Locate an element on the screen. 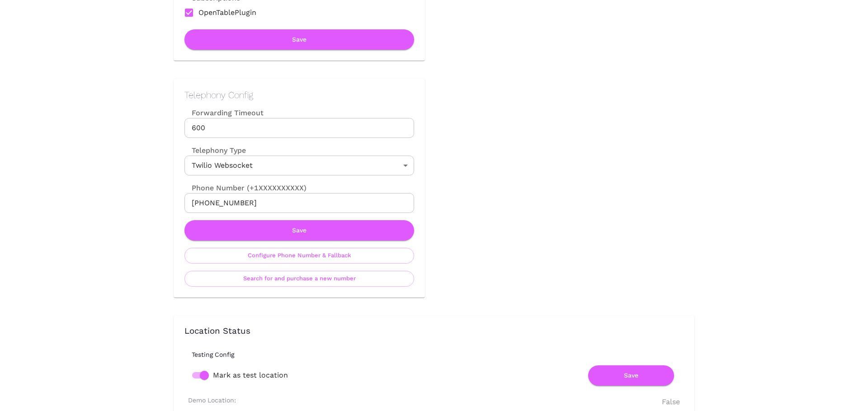 The width and height of the screenshot is (868, 411). h3: Location Status is located at coordinates (434, 331).